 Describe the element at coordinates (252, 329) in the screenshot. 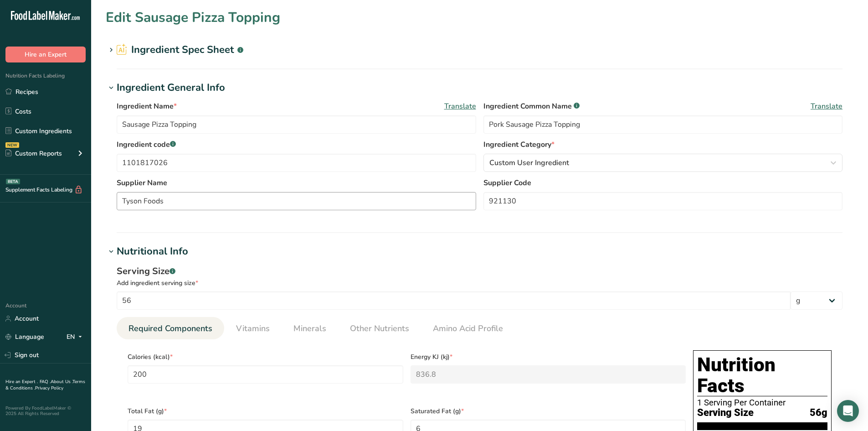

I see `span: Vitamins` at that location.